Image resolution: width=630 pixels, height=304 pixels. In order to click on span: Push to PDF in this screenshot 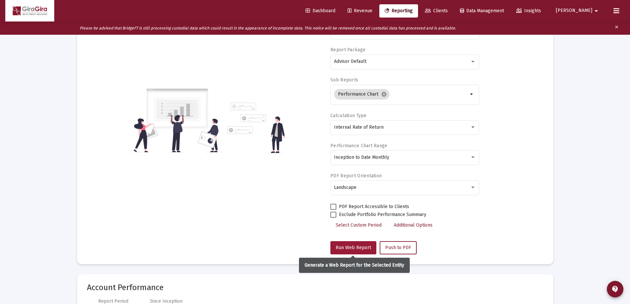, I will do `click(398, 247)`.